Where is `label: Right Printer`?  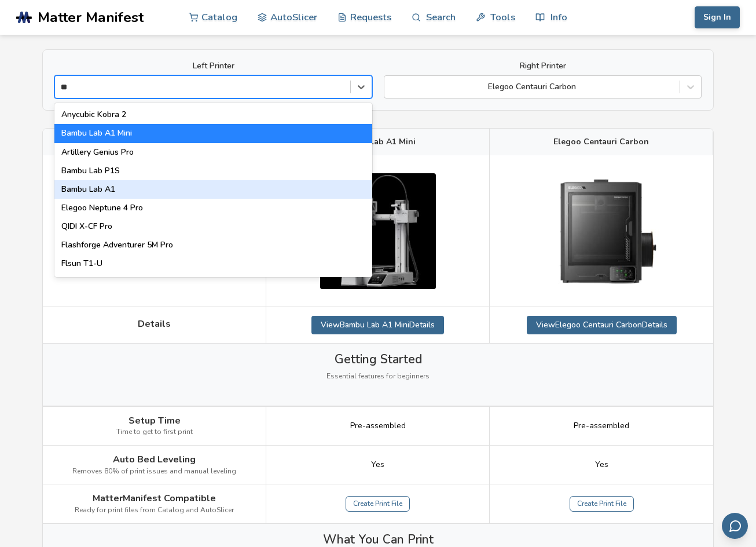
label: Right Printer is located at coordinates (542, 66).